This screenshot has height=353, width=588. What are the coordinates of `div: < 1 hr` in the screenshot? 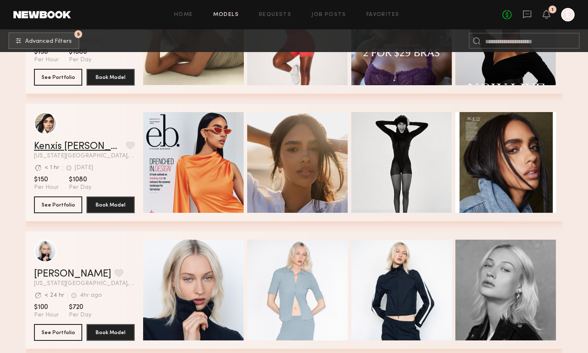 It's located at (52, 168).